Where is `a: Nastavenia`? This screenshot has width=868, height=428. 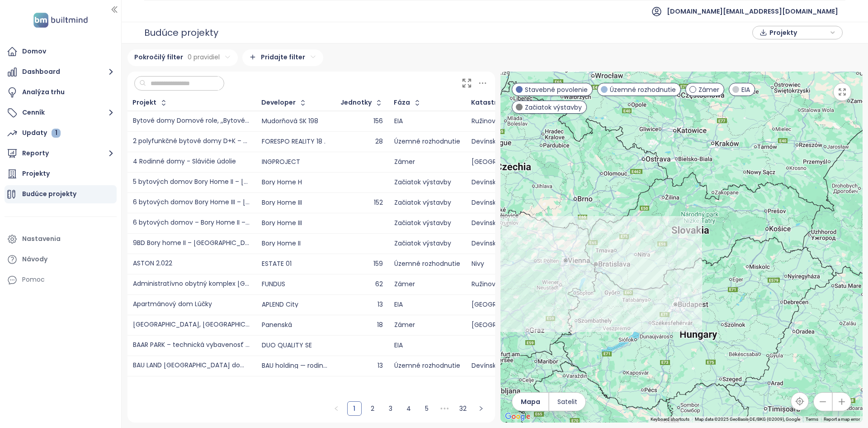
a: Nastavenia is located at coordinates (60, 239).